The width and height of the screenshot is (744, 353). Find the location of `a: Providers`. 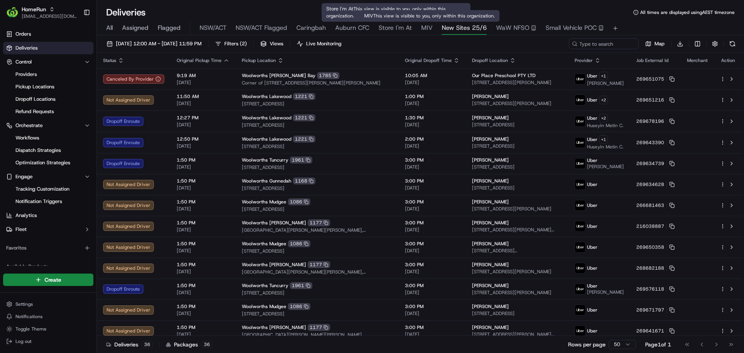

a: Providers is located at coordinates (48, 74).